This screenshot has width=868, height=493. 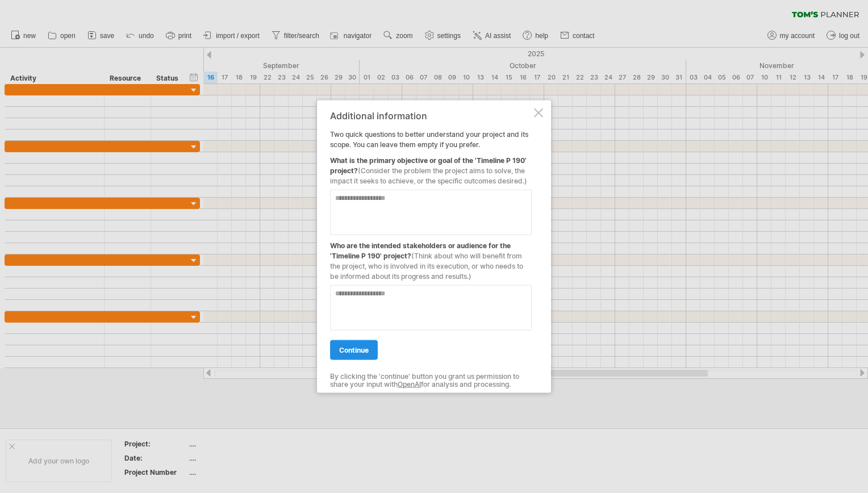 I want to click on a: continue, so click(x=354, y=350).